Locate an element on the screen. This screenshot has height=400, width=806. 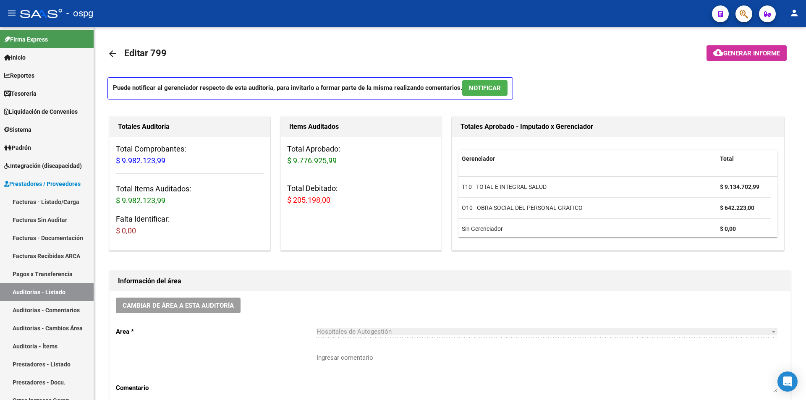
strong: $ 0,00 is located at coordinates (728, 229).